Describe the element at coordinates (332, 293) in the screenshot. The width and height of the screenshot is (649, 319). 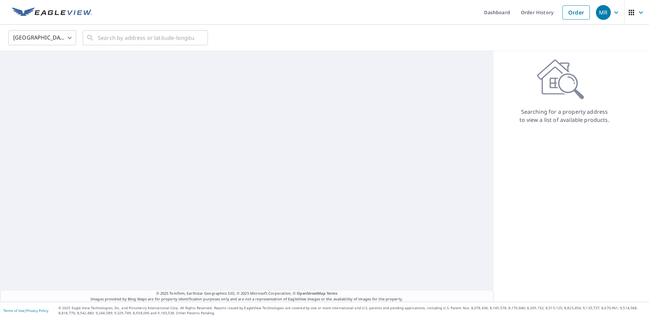
I see `a: Terms` at that location.